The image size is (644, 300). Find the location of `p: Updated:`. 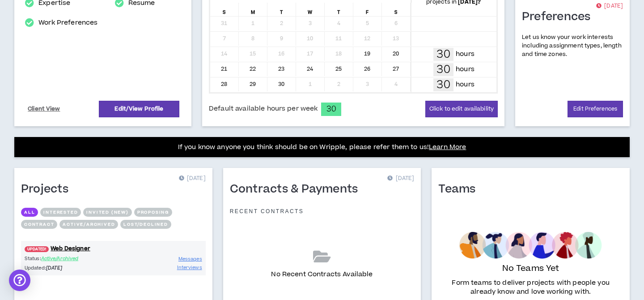

p: Updated: is located at coordinates (69, 268).